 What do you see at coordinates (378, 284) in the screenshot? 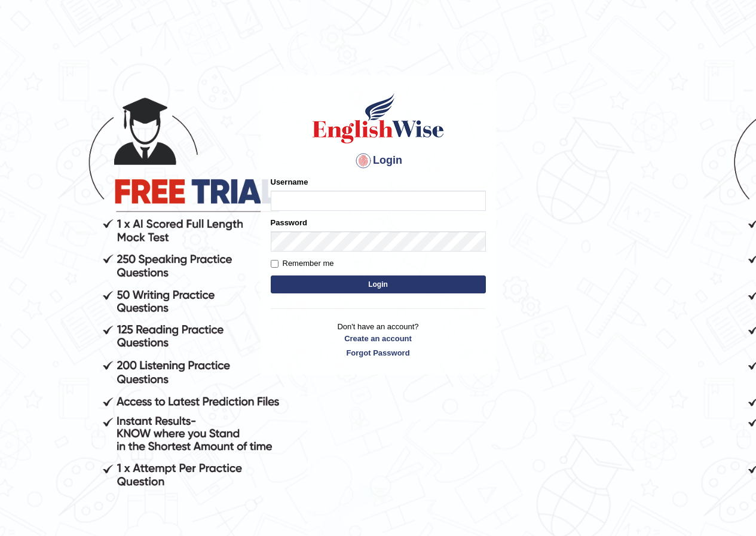
I see `button: Login` at bounding box center [378, 284].